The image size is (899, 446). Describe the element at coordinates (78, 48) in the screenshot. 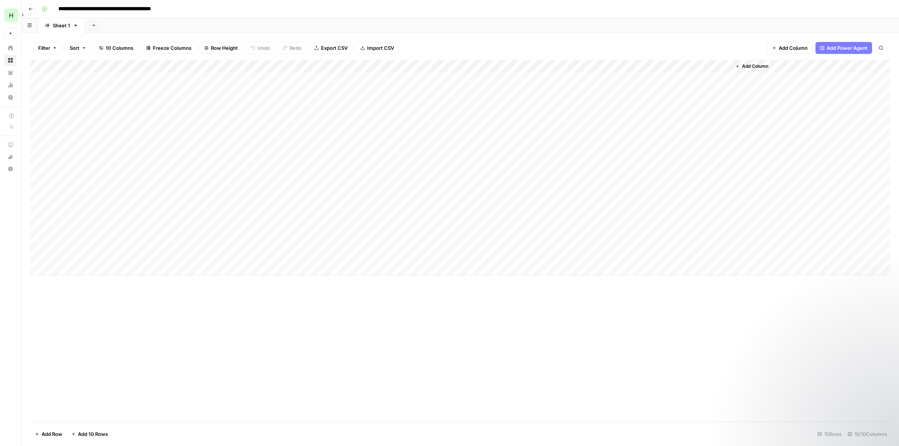

I see `button: Sort` at that location.